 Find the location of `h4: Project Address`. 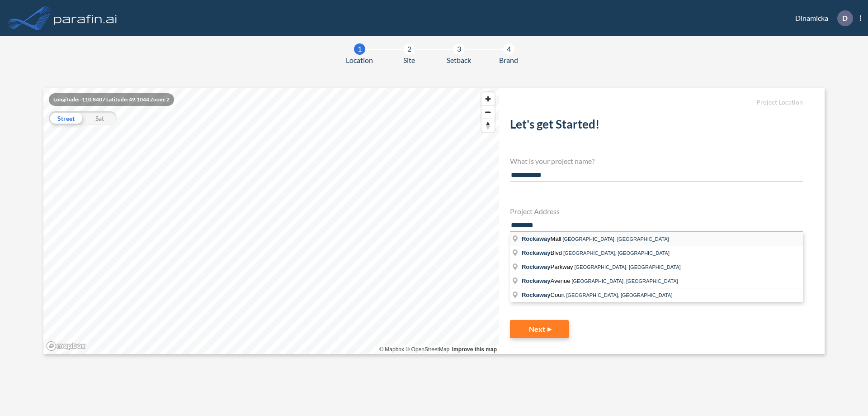

h4: Project Address is located at coordinates (657, 211).